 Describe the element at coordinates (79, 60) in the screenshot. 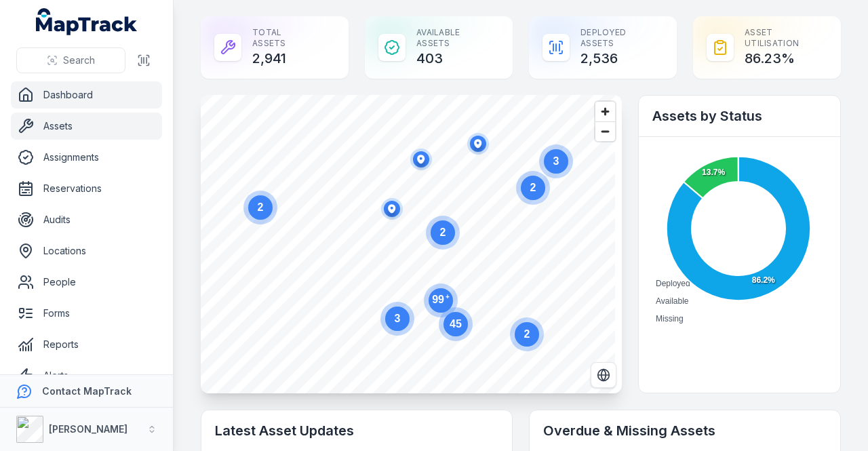

I see `span: Search` at that location.